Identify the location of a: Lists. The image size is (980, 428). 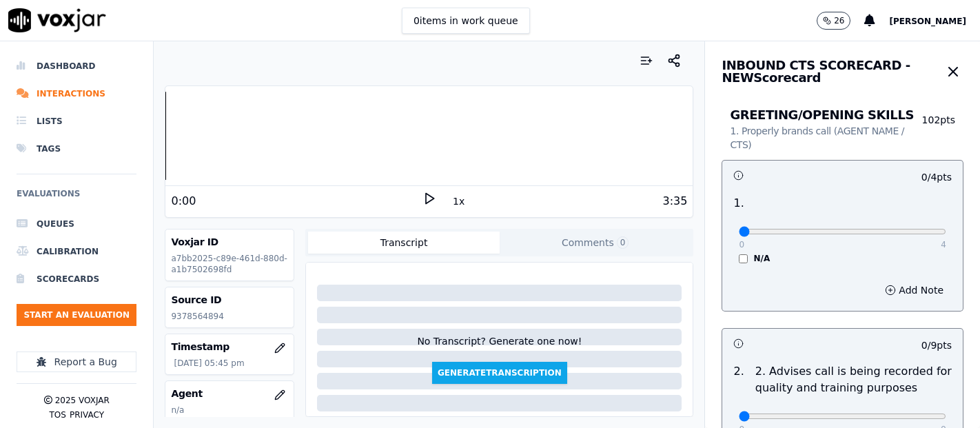
(77, 121).